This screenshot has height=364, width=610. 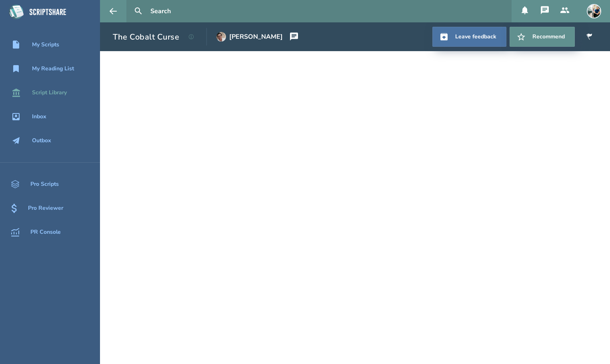 I want to click on h1: The Cobalt Curse, so click(x=146, y=37).